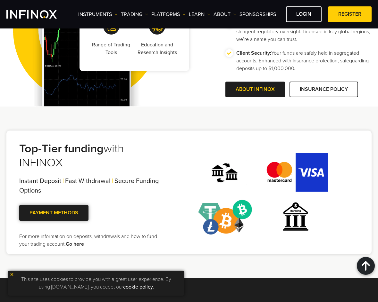 The width and height of the screenshot is (378, 302). I want to click on a: ABOUT INFINOX, so click(255, 89).